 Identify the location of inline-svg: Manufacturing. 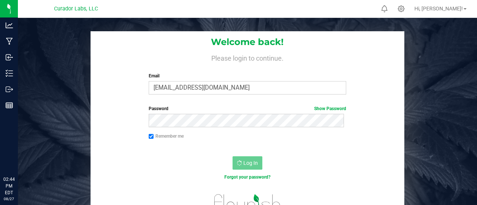
(9, 41).